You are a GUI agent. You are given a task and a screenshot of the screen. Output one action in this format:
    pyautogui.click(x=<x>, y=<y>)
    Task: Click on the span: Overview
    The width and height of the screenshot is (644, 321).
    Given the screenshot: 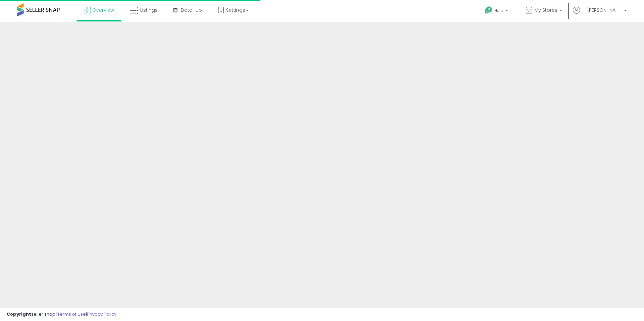 What is the action you would take?
    pyautogui.click(x=103, y=10)
    